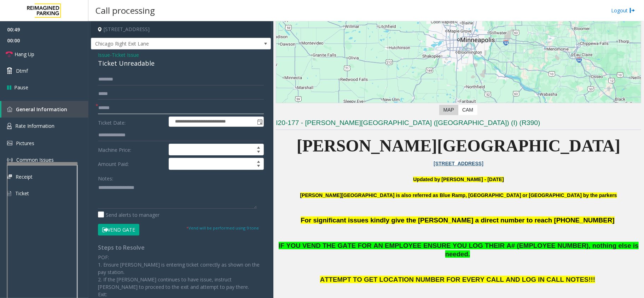 Image resolution: width=644 pixels, height=298 pixels. Describe the element at coordinates (132, 122) in the screenshot. I see `label: Ticket Date:` at that location.